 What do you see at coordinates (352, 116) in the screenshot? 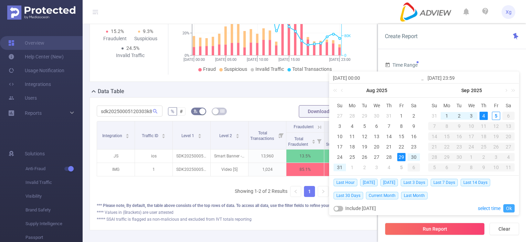
I see `td: July 28, 2025` at bounding box center [352, 116].